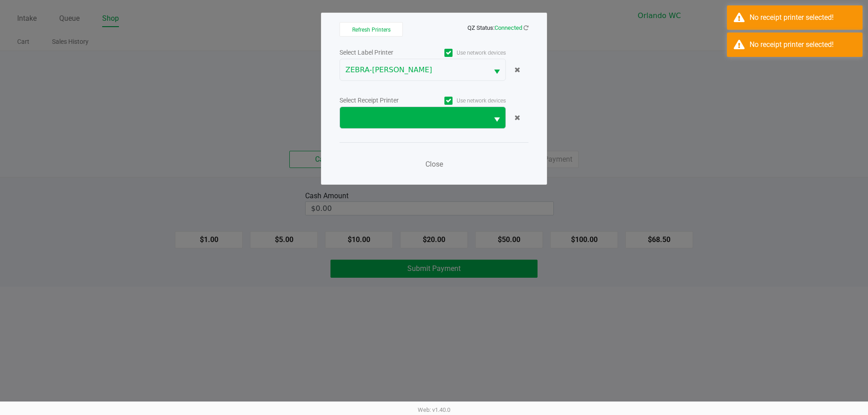 This screenshot has height=415, width=868. I want to click on span: Close, so click(434, 164).